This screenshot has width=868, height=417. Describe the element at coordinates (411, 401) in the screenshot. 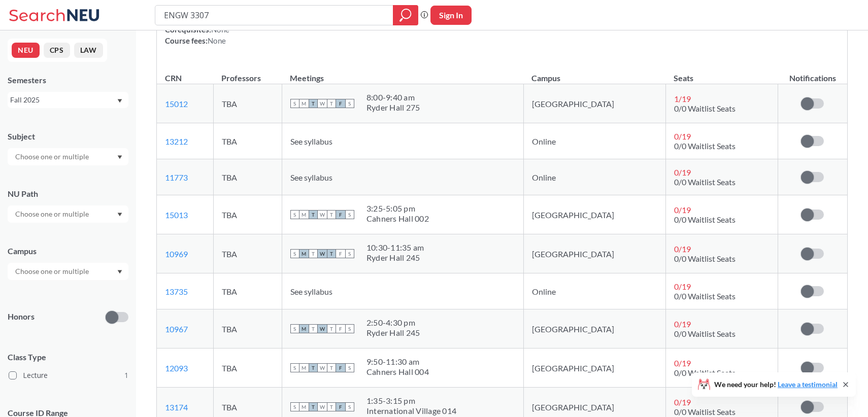

I see `div: 1:35 - 3:15 pm` at that location.